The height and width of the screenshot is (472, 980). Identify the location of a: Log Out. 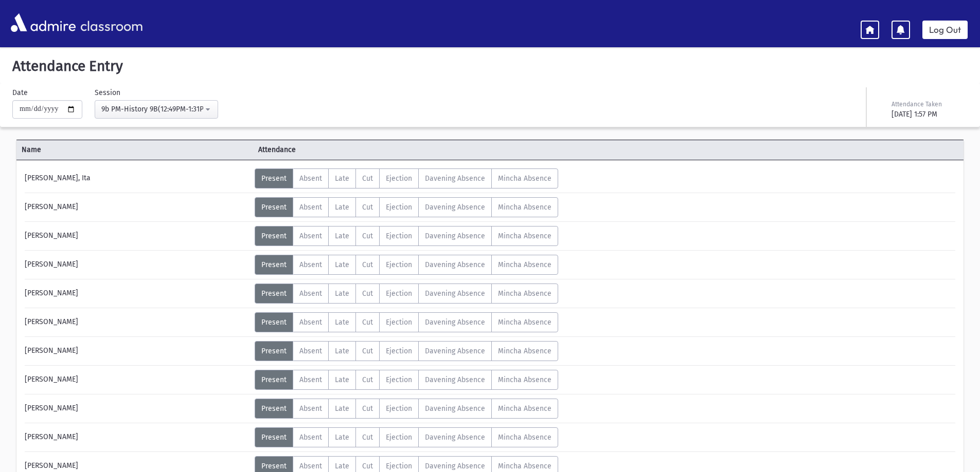
(945, 30).